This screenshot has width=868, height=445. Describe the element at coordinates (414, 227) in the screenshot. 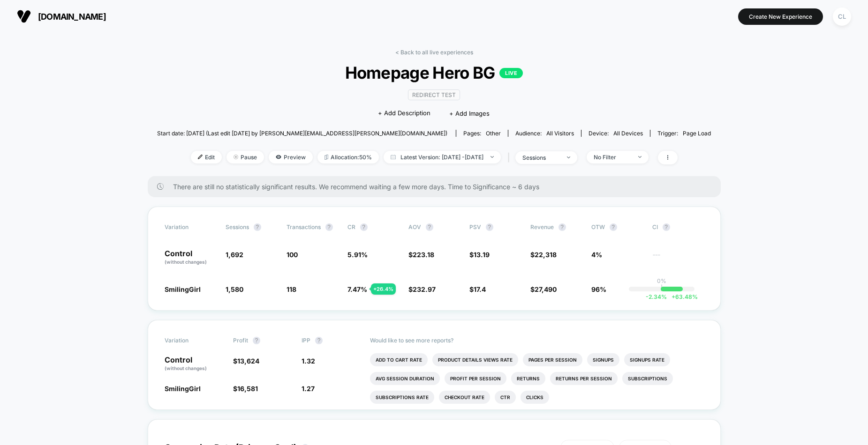

I see `span: AOV` at that location.